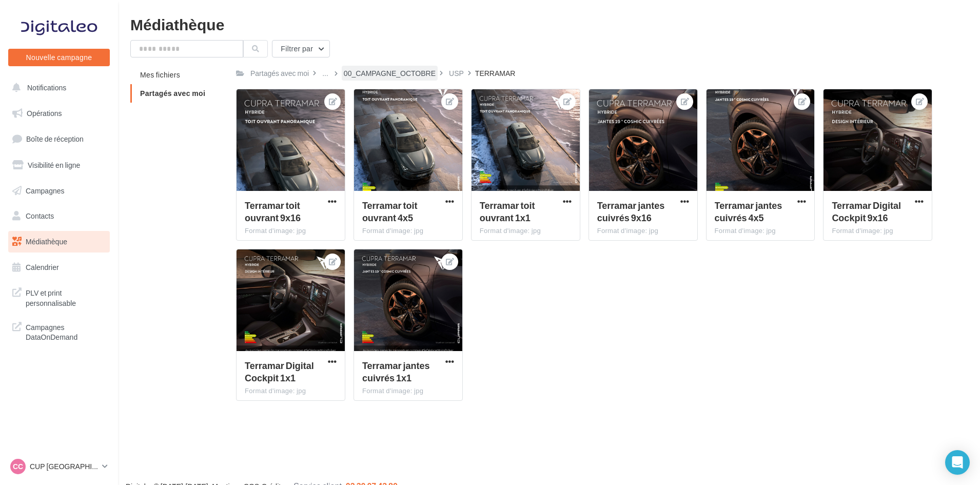 This screenshot has height=485, width=980. What do you see at coordinates (59, 297) in the screenshot?
I see `a: PLV et print personnalisable` at bounding box center [59, 297].